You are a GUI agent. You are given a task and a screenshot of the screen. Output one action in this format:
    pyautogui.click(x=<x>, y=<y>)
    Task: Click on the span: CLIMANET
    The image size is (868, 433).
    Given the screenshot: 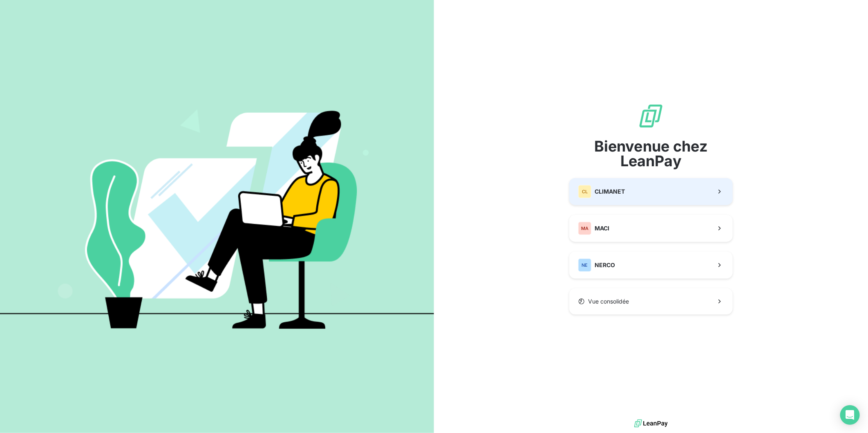 What is the action you would take?
    pyautogui.click(x=610, y=192)
    